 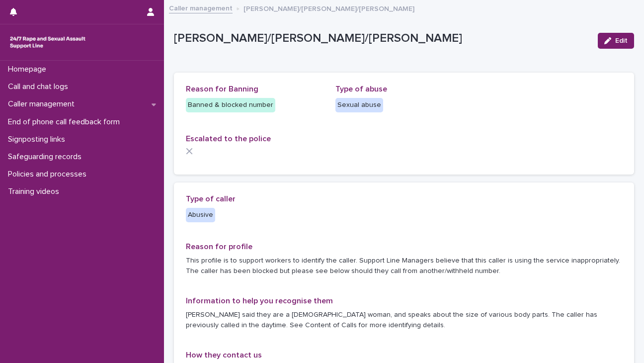 I want to click on span: Type of caller, so click(x=211, y=199).